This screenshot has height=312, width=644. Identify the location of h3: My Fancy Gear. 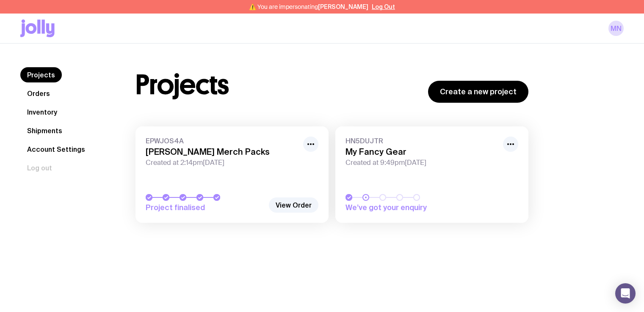
(422, 152).